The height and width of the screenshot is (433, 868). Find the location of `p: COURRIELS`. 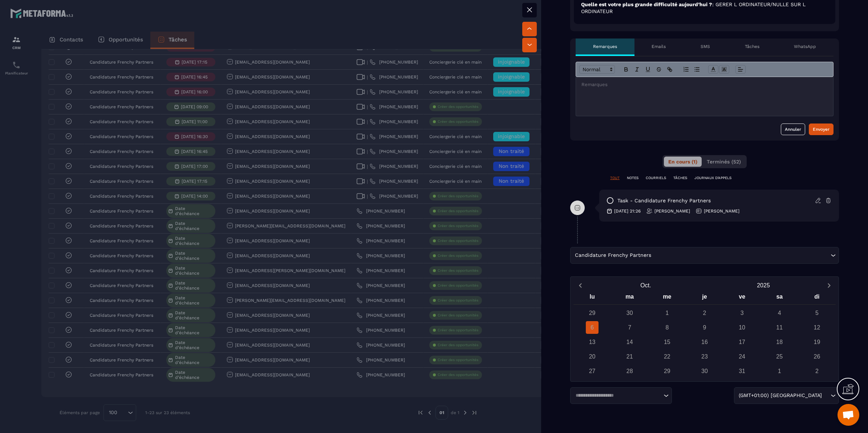

p: COURRIELS is located at coordinates (656, 178).